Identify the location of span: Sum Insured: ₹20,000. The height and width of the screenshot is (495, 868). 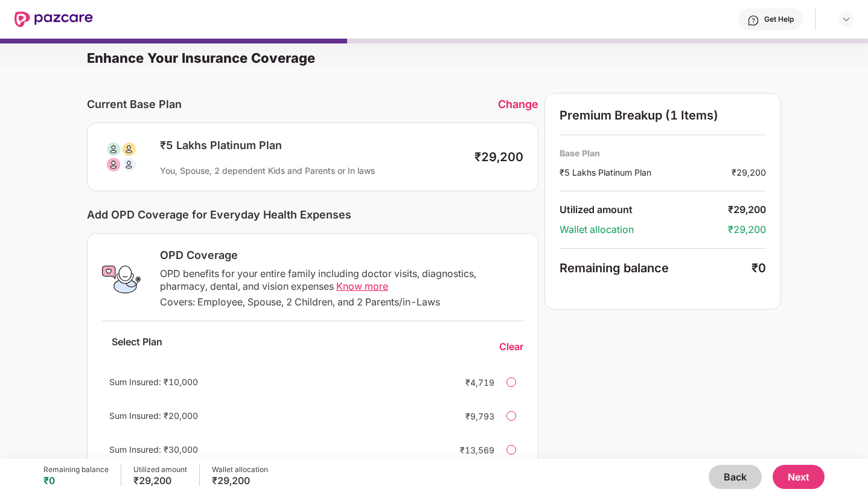
(153, 415).